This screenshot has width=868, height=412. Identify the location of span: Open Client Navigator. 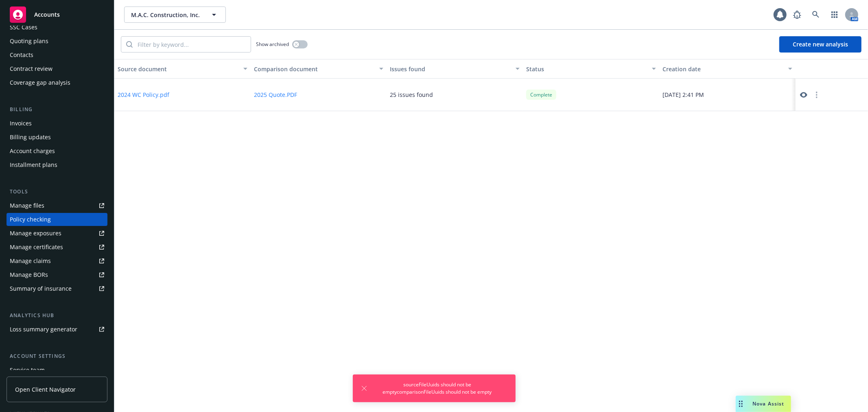
(45, 389).